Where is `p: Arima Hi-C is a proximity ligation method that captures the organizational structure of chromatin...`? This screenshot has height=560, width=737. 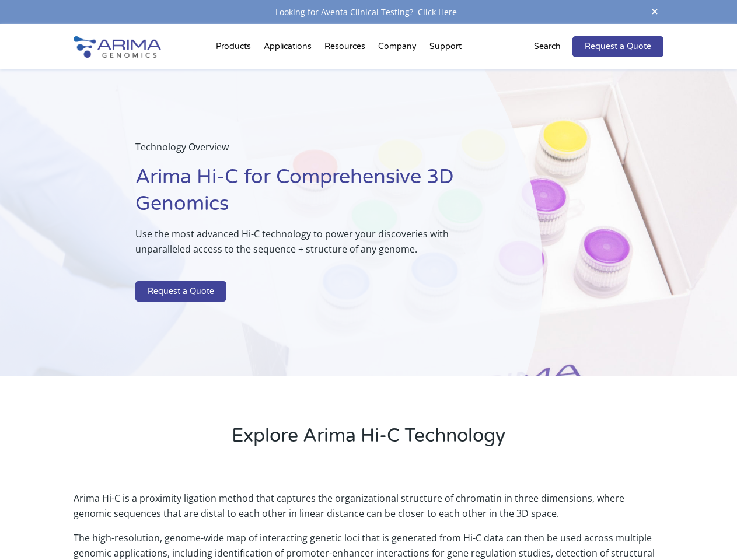
p: Arima Hi-C is a proximity ligation method that captures the organizational structure of chromatin... is located at coordinates (368, 511).